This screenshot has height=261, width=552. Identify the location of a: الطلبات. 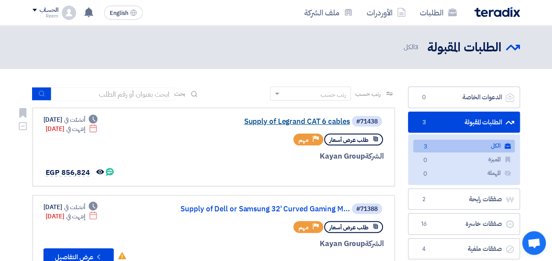
(438, 12).